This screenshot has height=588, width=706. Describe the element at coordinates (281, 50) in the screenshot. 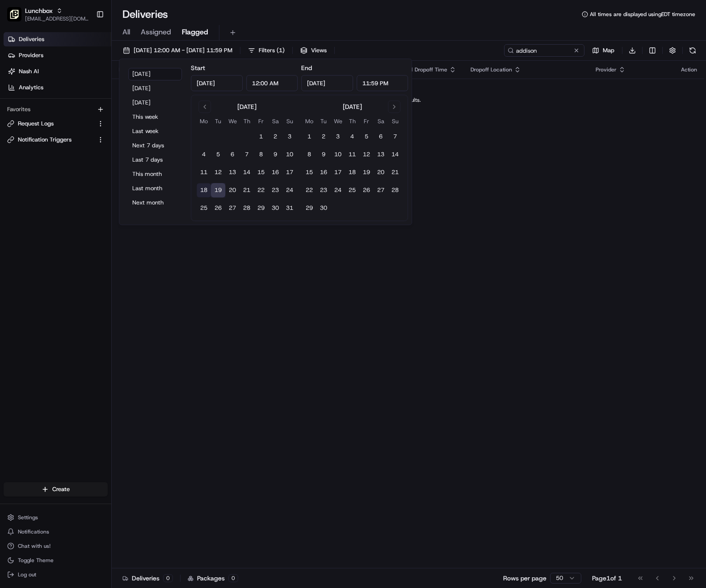

I see `span: ( 1 )` at that location.